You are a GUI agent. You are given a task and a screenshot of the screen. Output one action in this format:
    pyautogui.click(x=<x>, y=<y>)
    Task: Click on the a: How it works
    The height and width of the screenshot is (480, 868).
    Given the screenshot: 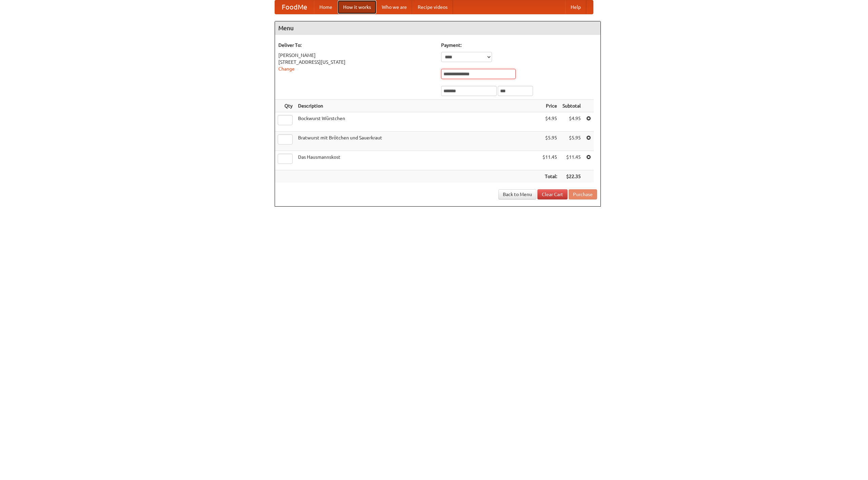 What is the action you would take?
    pyautogui.click(x=357, y=7)
    